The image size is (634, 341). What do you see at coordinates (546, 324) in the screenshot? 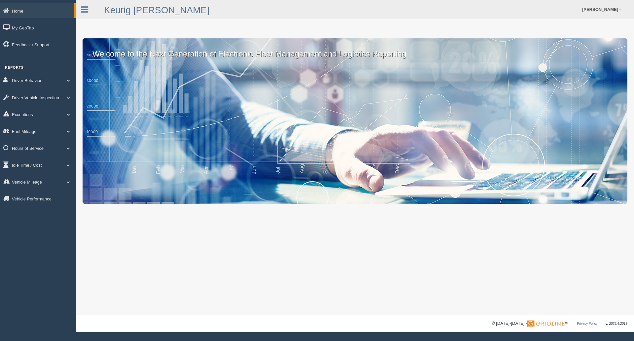
I see `img: Gridline` at bounding box center [546, 324].